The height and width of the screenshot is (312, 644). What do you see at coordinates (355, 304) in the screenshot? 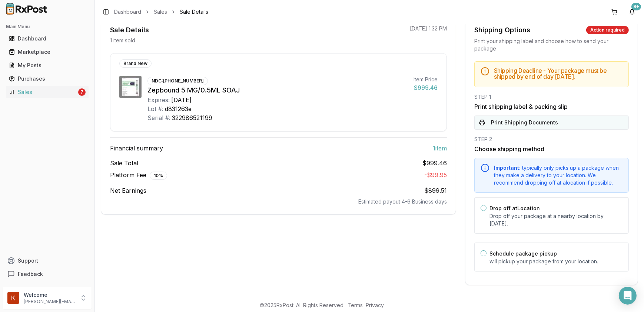
I see `a: Terms` at bounding box center [355, 304].